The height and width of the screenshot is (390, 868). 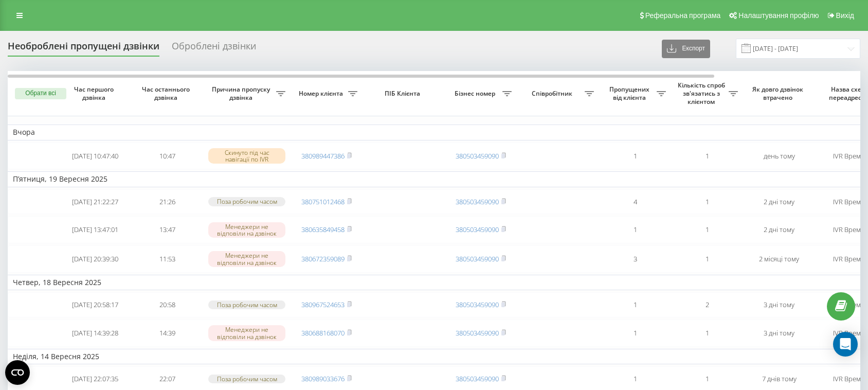 I want to click on span: Бізнес номер, so click(x=476, y=94).